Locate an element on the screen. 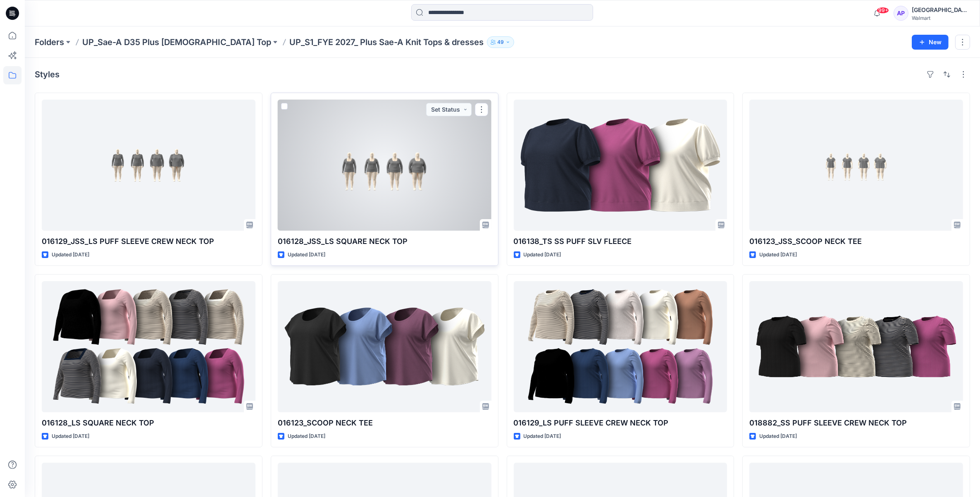  button: 49 is located at coordinates (501, 42).